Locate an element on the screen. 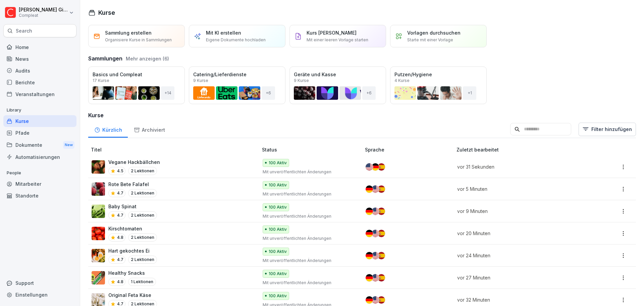 The image size is (644, 306). a: Kürzlich is located at coordinates (108, 129).